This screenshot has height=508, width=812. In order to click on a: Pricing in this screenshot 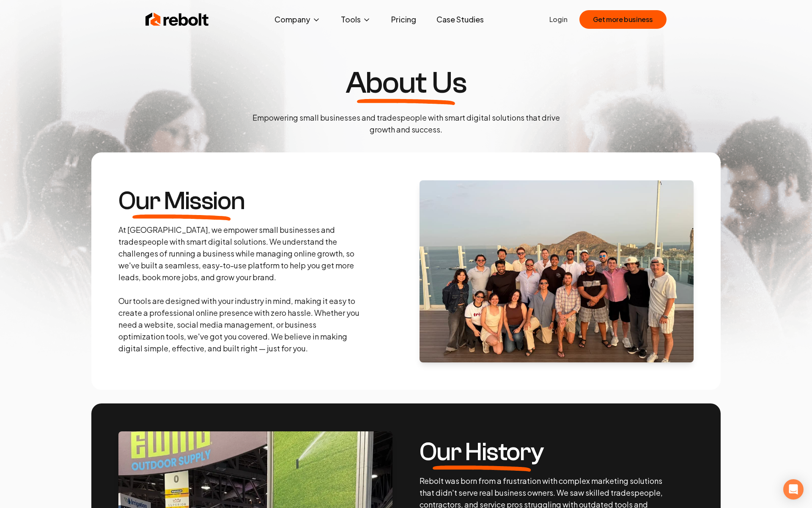, I will do `click(404, 19)`.